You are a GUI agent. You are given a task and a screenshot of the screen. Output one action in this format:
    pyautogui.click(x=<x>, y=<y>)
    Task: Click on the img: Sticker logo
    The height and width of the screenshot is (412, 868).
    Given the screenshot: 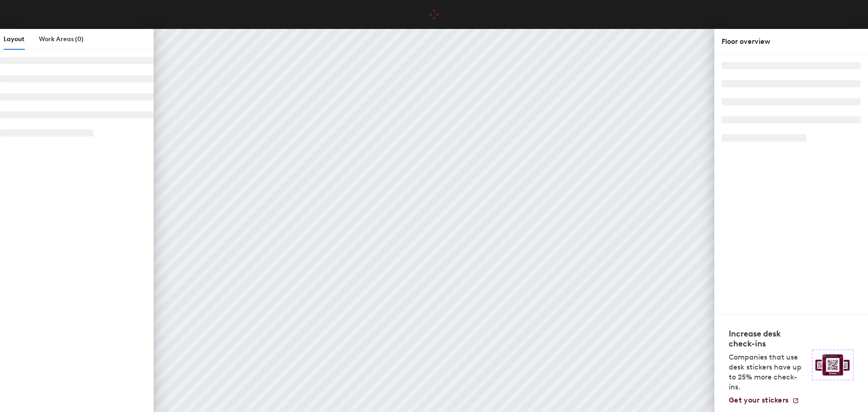 What is the action you would take?
    pyautogui.click(x=833, y=365)
    